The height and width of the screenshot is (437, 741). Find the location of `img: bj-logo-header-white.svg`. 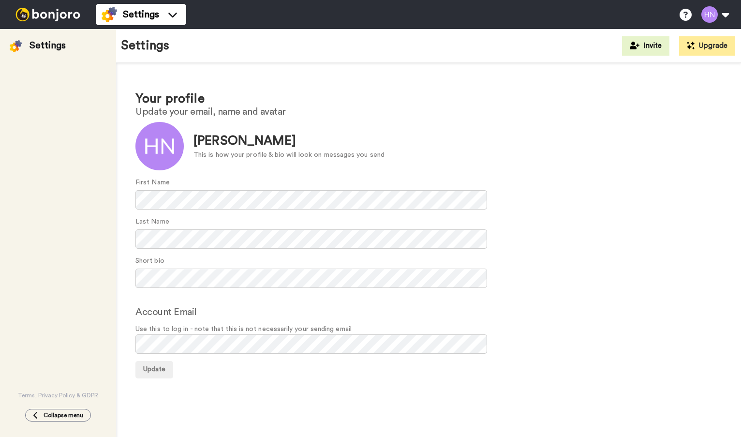

img: bj-logo-header-white.svg is located at coordinates (48, 15).